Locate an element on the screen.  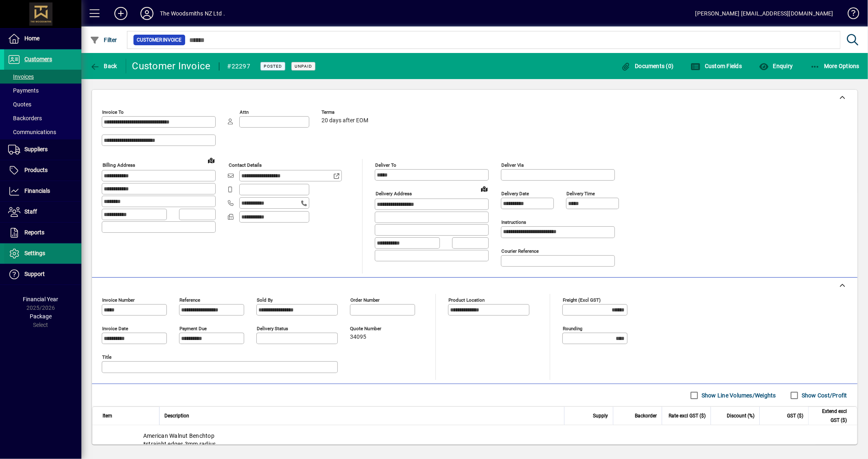
mat-label: Delivery status is located at coordinates (272, 328).